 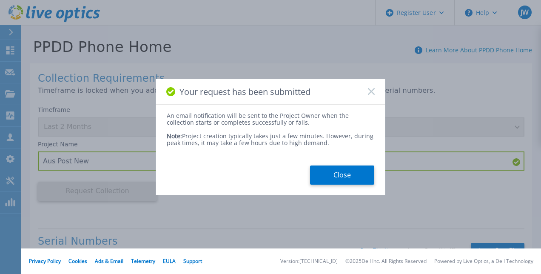 I want to click on a: Support, so click(x=193, y=261).